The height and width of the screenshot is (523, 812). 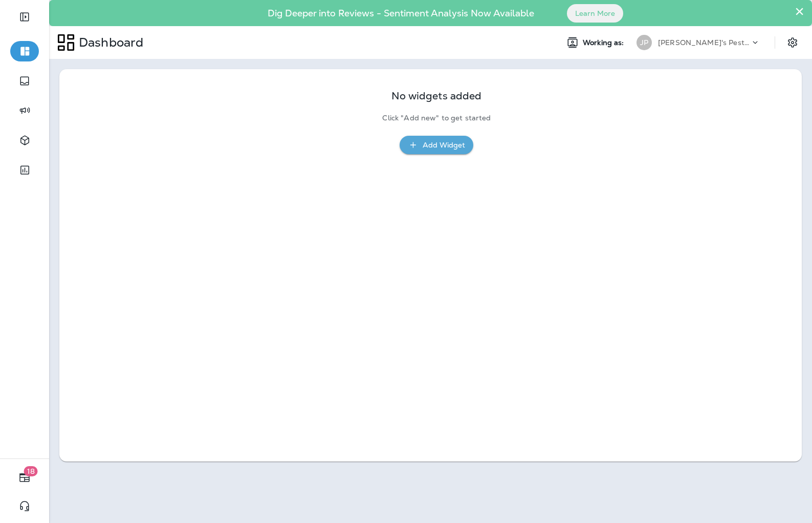 What do you see at coordinates (799, 11) in the screenshot?
I see `button: Close` at bounding box center [799, 11].